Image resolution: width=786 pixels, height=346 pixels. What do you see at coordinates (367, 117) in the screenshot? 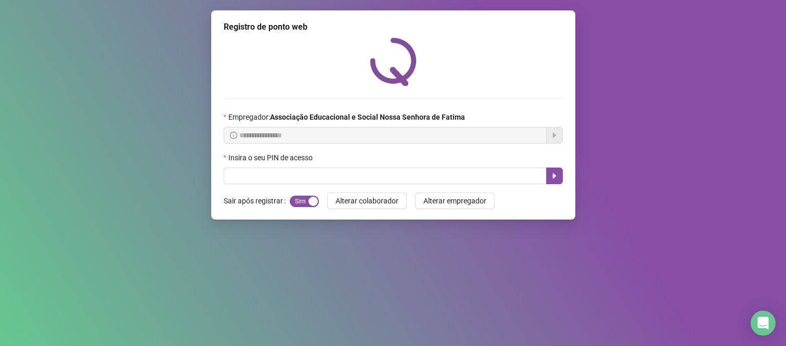
I see `strong: Associação Educacional e Social Nossa Senhora de Fatima` at bounding box center [367, 117].